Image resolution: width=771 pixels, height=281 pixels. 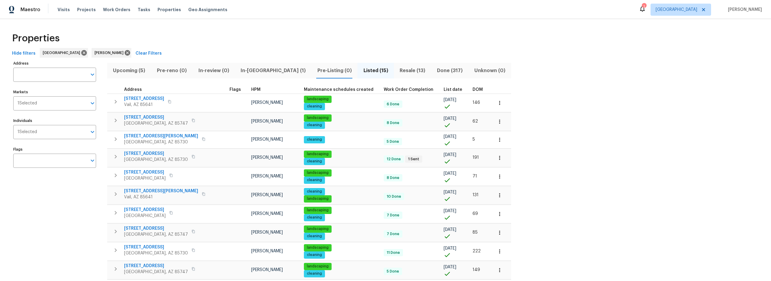 What do you see at coordinates (169, 10) in the screenshot?
I see `span: Properties` at bounding box center [169, 10].